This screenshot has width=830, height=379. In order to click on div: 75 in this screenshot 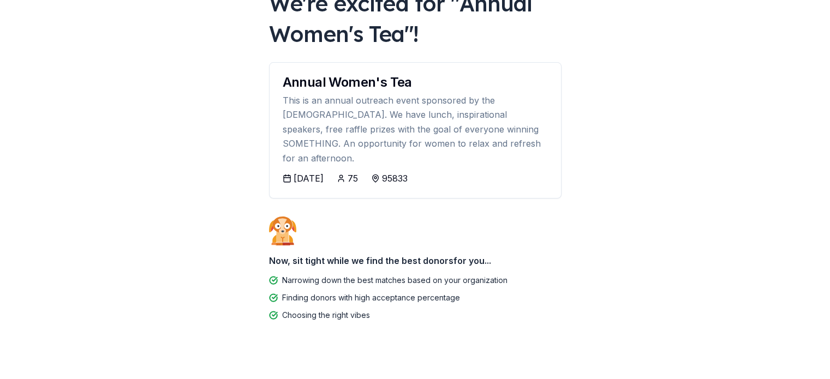, I will do `click(352, 178)`.